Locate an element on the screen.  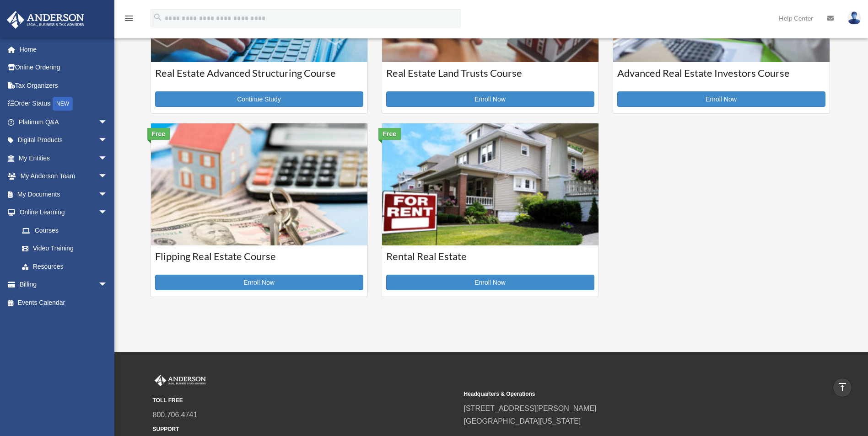
a: My Entitiesarrow_drop_down is located at coordinates (63, 158).